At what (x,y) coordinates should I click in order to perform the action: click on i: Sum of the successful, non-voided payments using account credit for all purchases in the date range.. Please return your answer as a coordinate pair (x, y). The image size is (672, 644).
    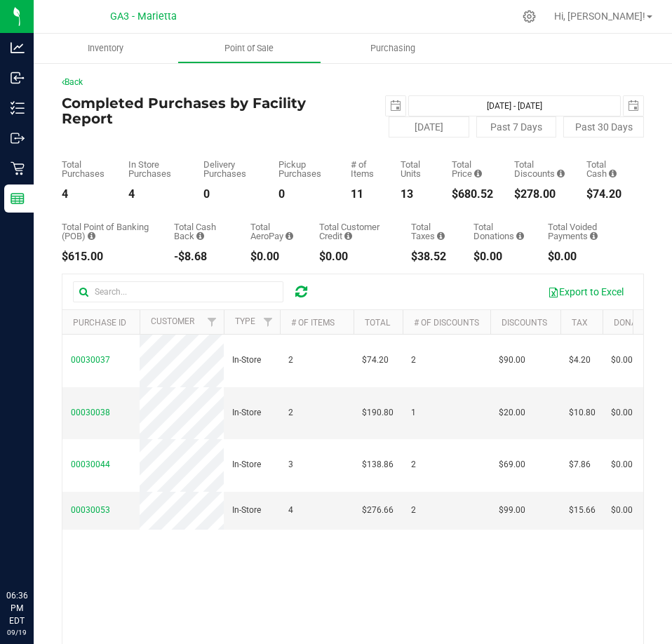
    Looking at the image, I should click on (348, 236).